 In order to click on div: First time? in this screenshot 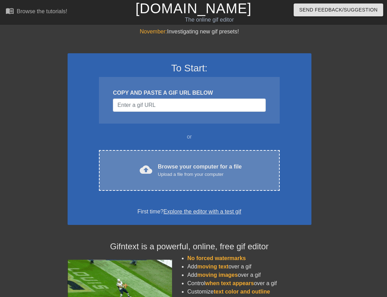, I will do `click(190, 212)`.